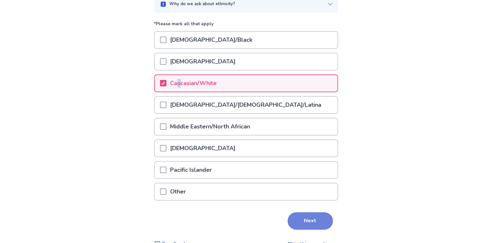 Image resolution: width=492 pixels, height=243 pixels. I want to click on p: Other, so click(178, 192).